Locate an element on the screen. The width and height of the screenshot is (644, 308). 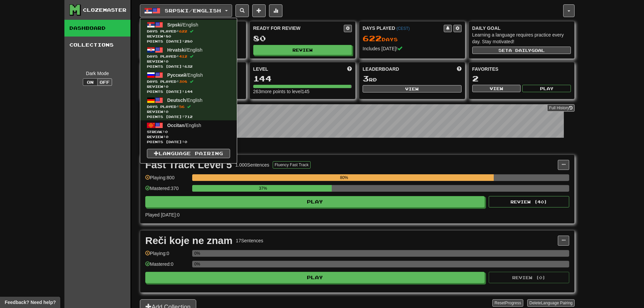
span: Srpski is located at coordinates (174, 25).